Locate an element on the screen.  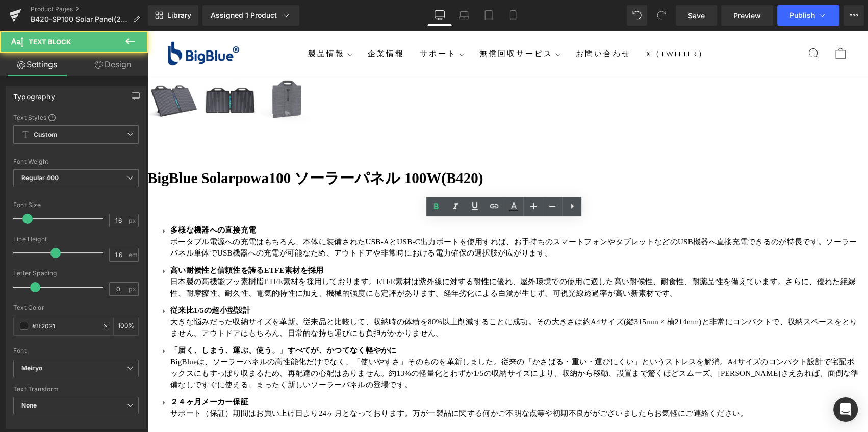
div: Primary is located at coordinates (360, 23).